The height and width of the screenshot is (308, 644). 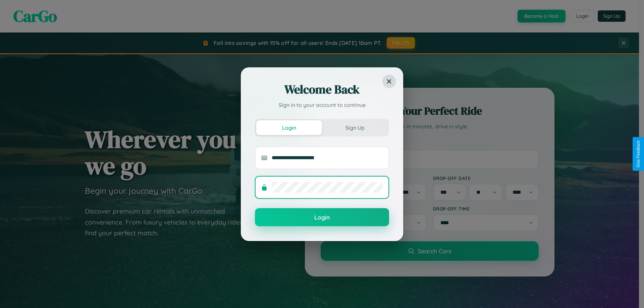 I want to click on div: Give Feedback, so click(x=639, y=154).